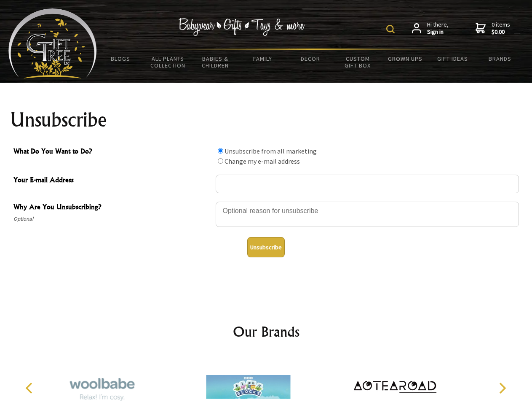 This screenshot has width=532, height=405. I want to click on a: Decor, so click(310, 58).